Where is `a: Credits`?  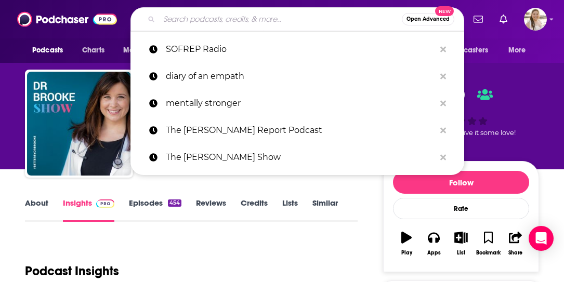 a: Credits is located at coordinates (254, 210).